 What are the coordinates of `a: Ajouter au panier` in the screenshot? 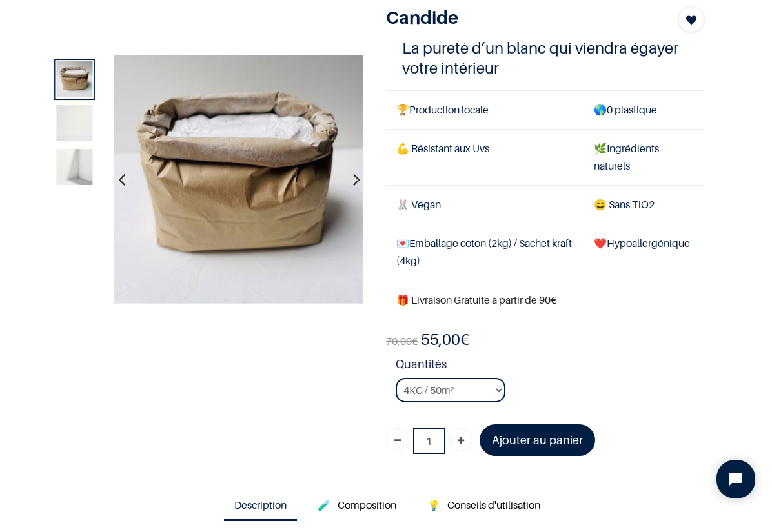 It's located at (537, 440).